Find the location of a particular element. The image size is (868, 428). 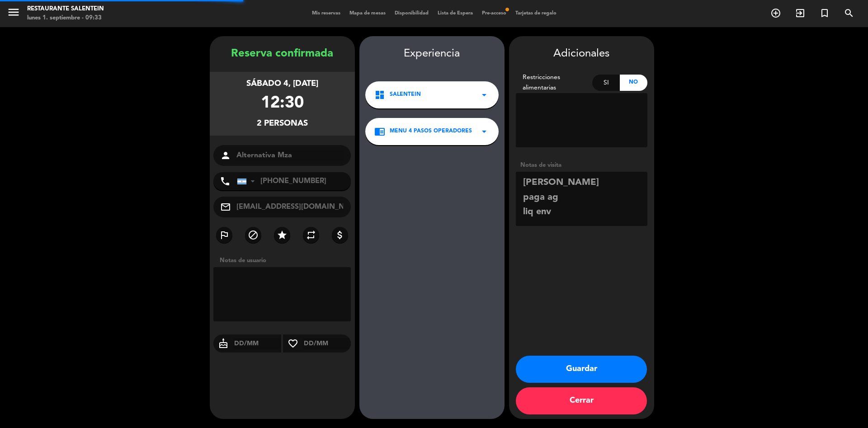

i: outlined_flag is located at coordinates (224, 235).